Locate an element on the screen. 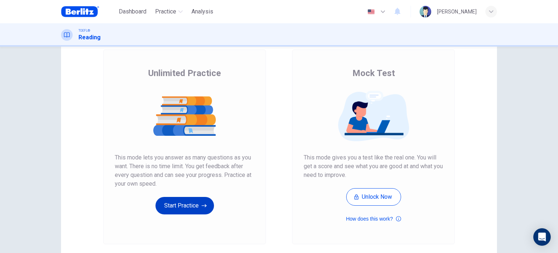  a: Dashboard is located at coordinates (133, 12).